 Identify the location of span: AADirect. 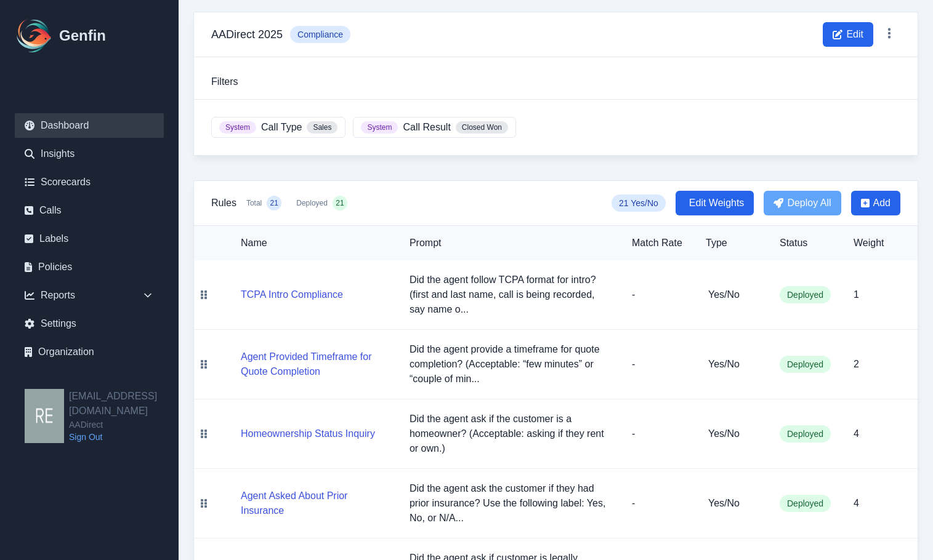
(123, 425).